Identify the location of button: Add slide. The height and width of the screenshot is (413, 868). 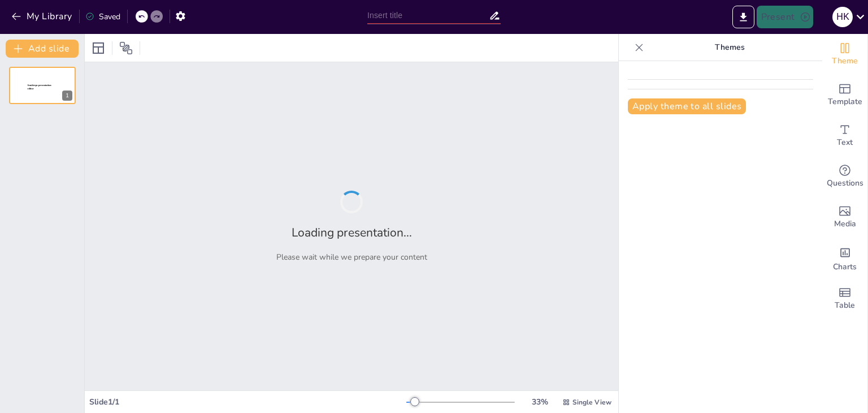
(42, 49).